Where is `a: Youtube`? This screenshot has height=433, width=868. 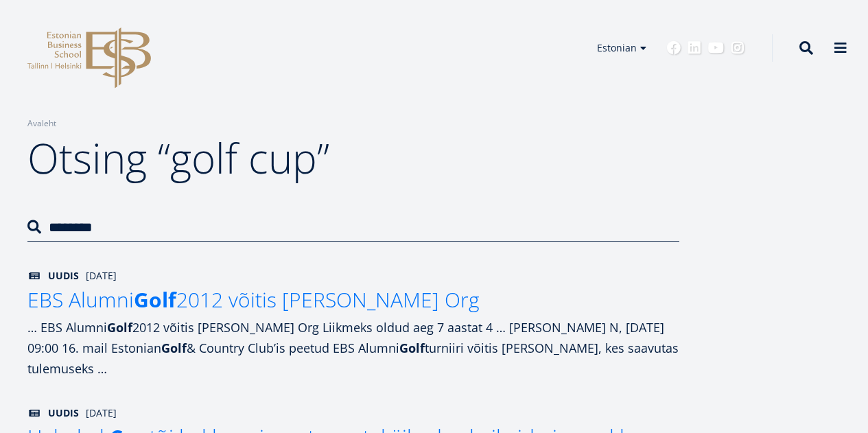 a: Youtube is located at coordinates (715, 48).